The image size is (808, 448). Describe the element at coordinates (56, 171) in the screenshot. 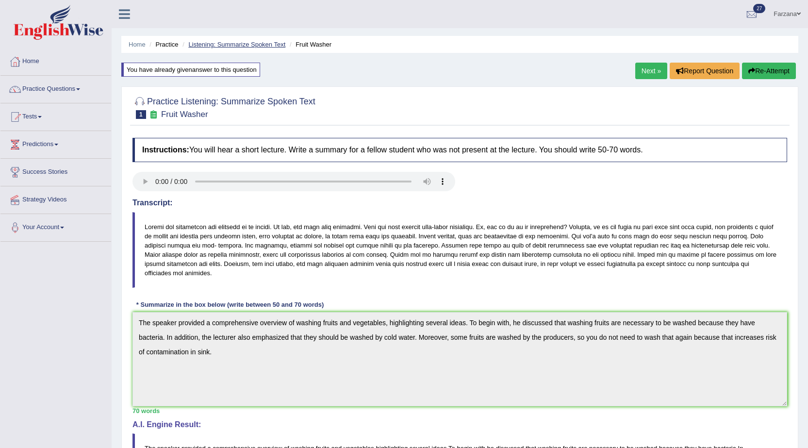

I see `a: Success Stories` at that location.